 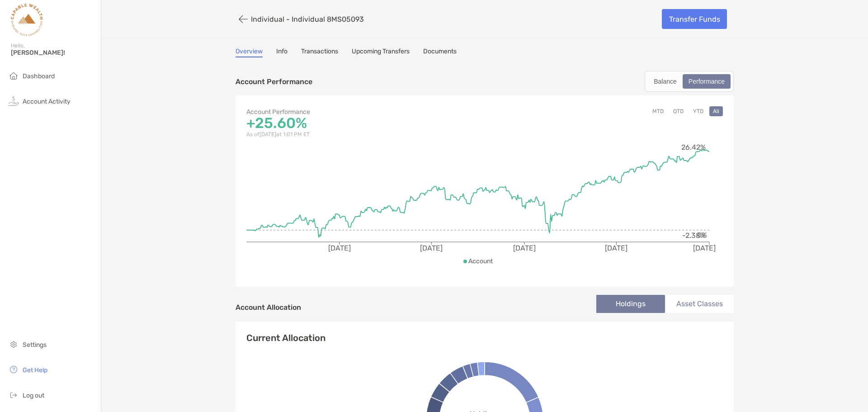 What do you see at coordinates (14, 76) in the screenshot?
I see `img: household icon` at bounding box center [14, 76].